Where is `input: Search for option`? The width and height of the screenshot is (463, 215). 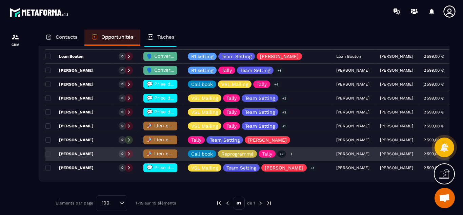 input: Search for option is located at coordinates (115, 203).